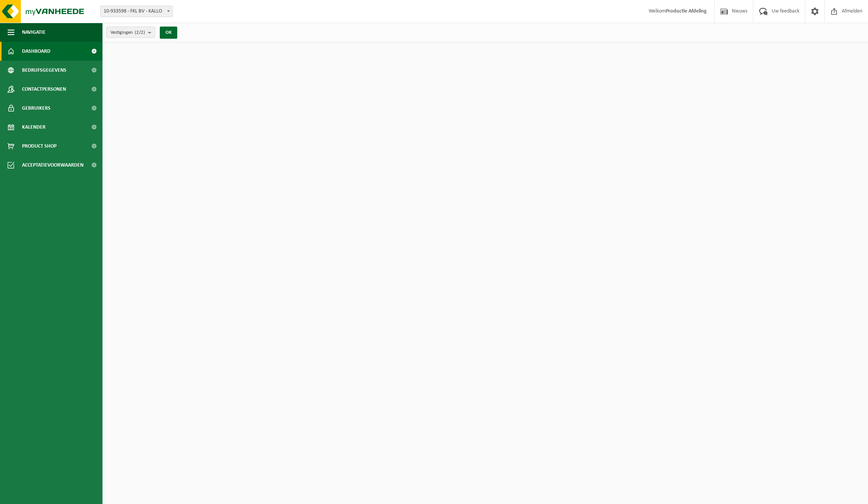 This screenshot has height=504, width=868. I want to click on span: Gebruikers, so click(36, 108).